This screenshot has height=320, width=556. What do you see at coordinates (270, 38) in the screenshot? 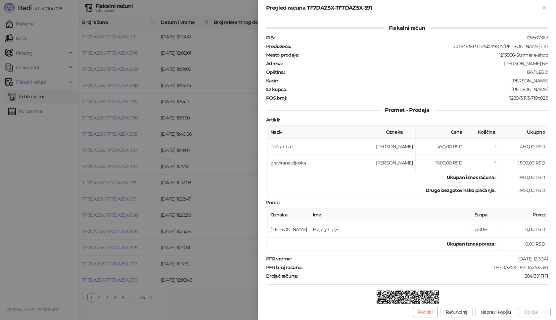
I see `strong: PIB :` at bounding box center [270, 38].